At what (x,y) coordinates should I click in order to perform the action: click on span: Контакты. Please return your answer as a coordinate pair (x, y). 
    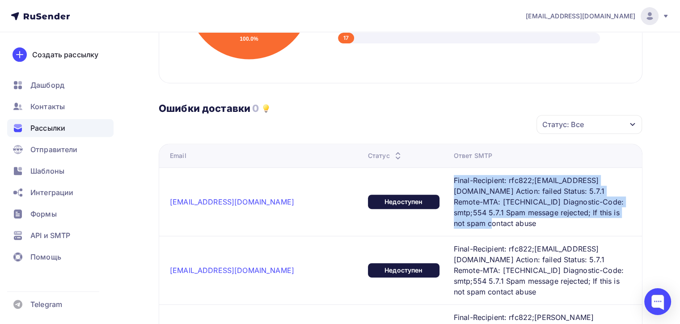
    Looking at the image, I should click on (47, 106).